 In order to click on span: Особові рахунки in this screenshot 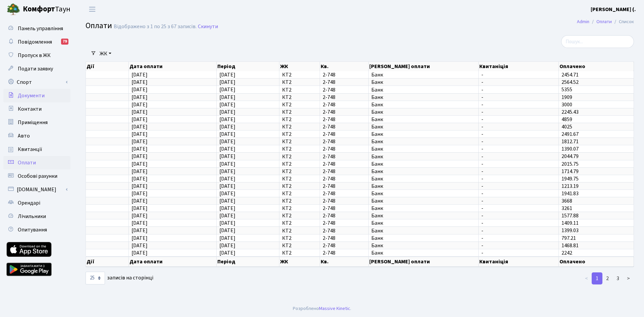, I will do `click(37, 176)`.